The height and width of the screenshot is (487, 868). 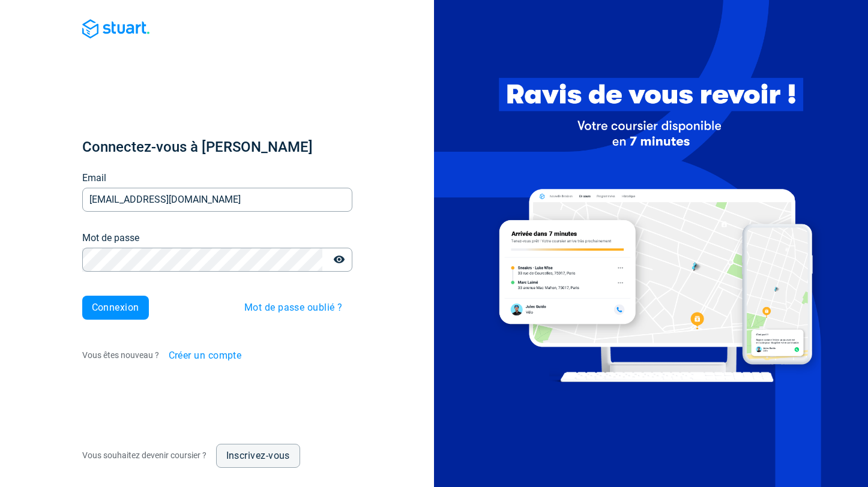 I want to click on span: Mot de passe oublié ?, so click(x=294, y=308).